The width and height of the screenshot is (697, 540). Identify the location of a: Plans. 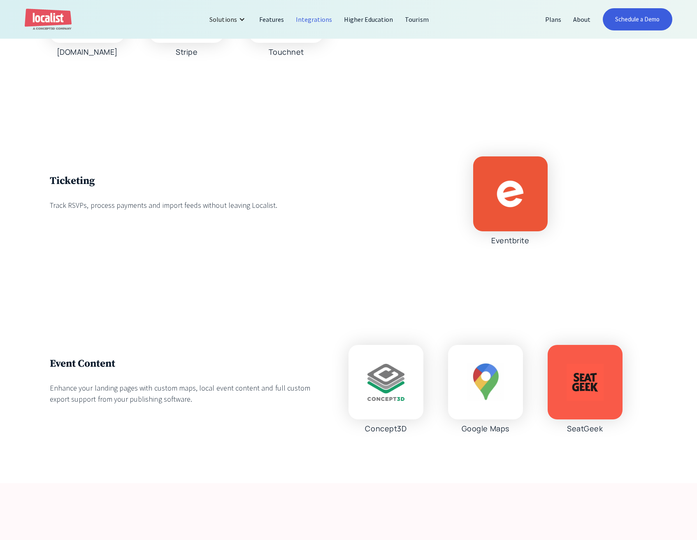
(553, 19).